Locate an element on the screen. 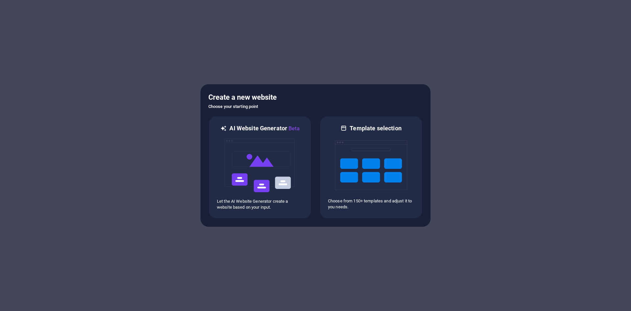  p: Choose from 150+ templates and adjust it to you needs. is located at coordinates (371, 204).